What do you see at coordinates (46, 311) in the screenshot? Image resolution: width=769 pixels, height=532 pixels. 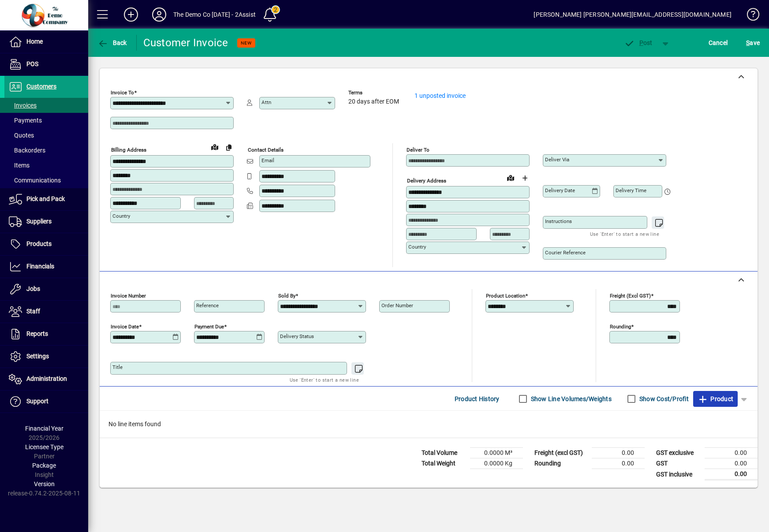 I see `a: Staff` at bounding box center [46, 311].